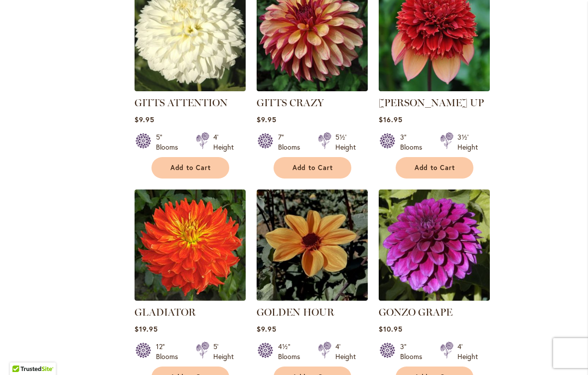  Describe the element at coordinates (296, 312) in the screenshot. I see `a: GOLDEN HOUR` at that location.